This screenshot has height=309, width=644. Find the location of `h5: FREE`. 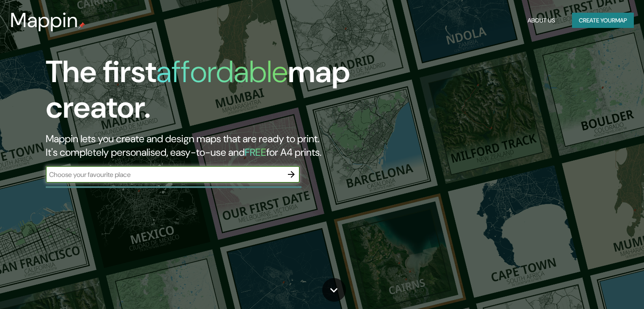

h5: FREE is located at coordinates (256, 152).